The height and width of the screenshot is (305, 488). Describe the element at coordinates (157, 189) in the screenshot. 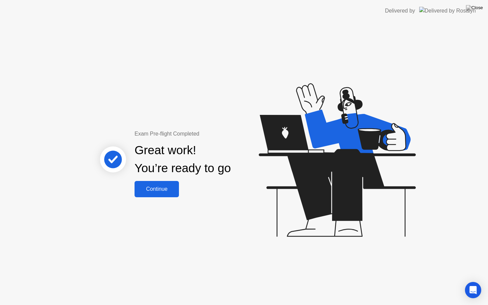

I see `div: Continue` at that location.